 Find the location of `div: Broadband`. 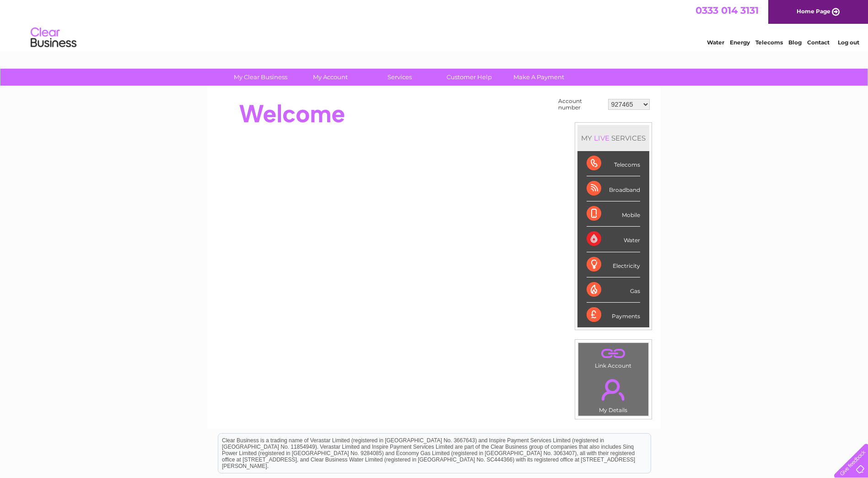

div: Broadband is located at coordinates (613, 189).